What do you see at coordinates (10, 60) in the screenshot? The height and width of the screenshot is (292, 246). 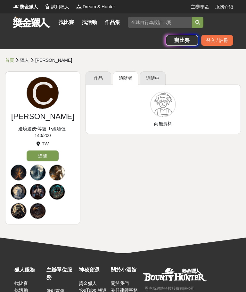 I see `a: 首頁` at bounding box center [10, 60].